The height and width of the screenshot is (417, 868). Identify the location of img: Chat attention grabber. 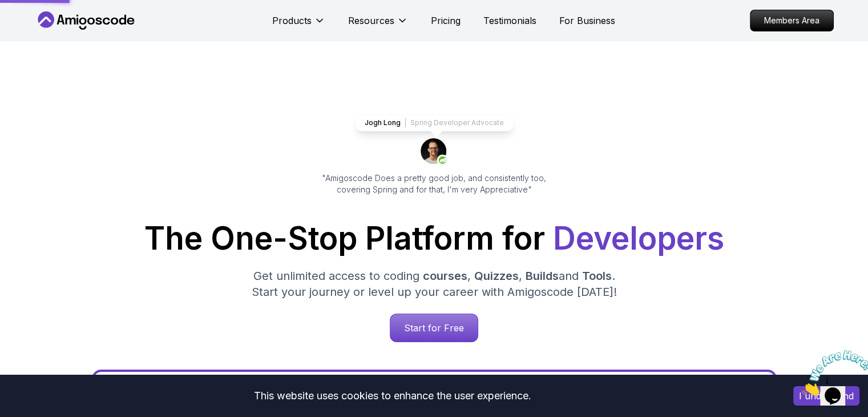
(40, 27).